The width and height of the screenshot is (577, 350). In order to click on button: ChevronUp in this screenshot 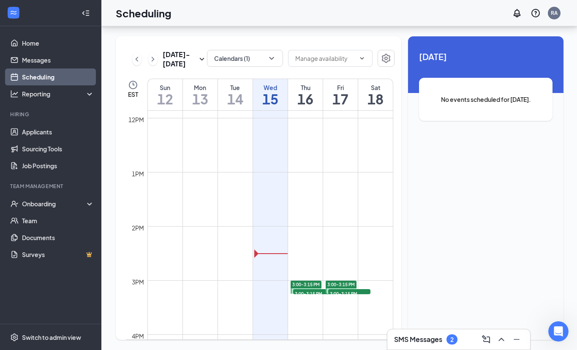, I will do `click(501, 339)`.